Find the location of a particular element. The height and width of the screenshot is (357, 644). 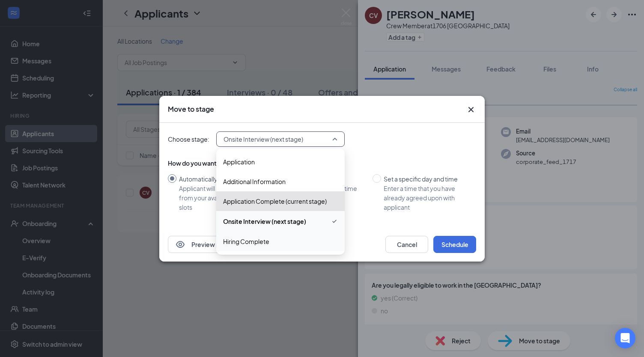

div: Set a specific day and time is located at coordinates (426, 179).